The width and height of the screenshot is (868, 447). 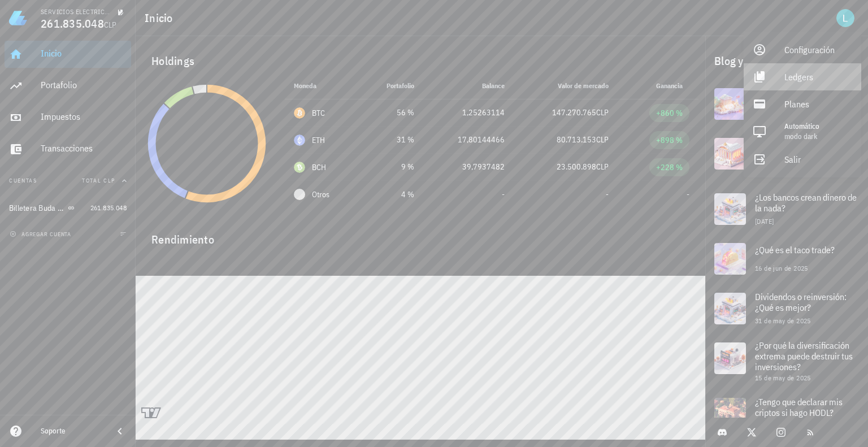 I want to click on a: Dividendos o reinversión: ¿Qué es mejor? 31 de may de 2025, so click(x=787, y=309).